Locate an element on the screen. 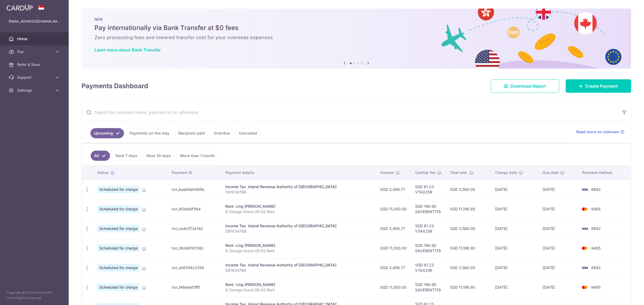  a: Create Payment is located at coordinates (598, 86).